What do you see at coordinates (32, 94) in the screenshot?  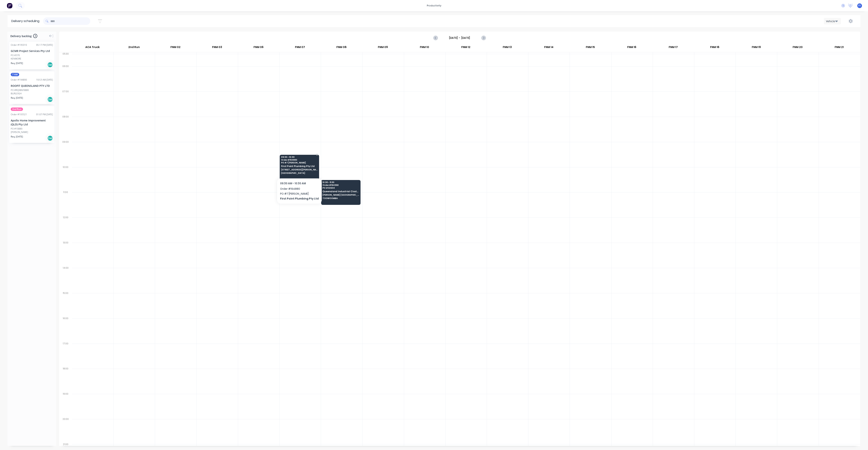 I see `div: BURLEIGH` at bounding box center [32, 94].